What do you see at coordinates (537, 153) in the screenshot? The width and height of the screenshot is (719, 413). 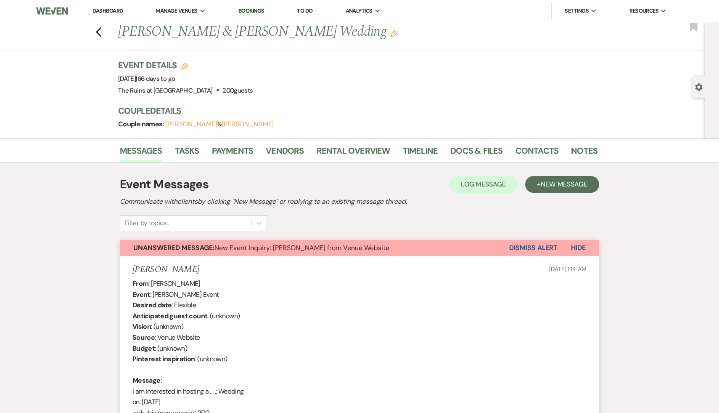 I see `a: Contacts` at bounding box center [537, 153].